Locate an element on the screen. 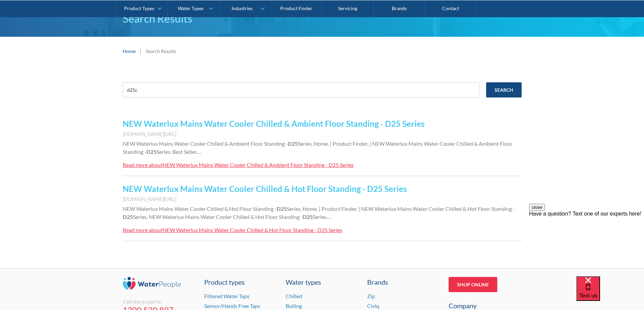 The image size is (644, 310). span: NEW Waterlux Mains Water Cooler Chilled & Ambient Floor Standing - is located at coordinates (205, 144).